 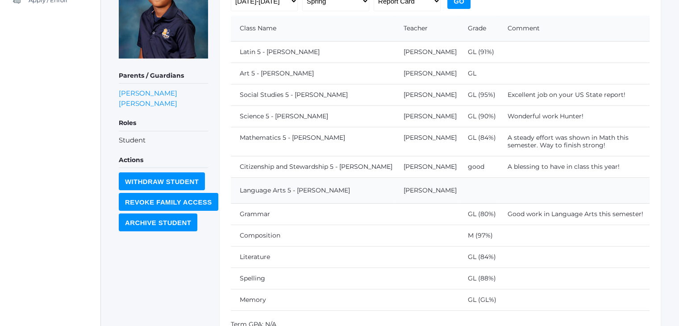 I want to click on th: Comment, so click(x=574, y=29).